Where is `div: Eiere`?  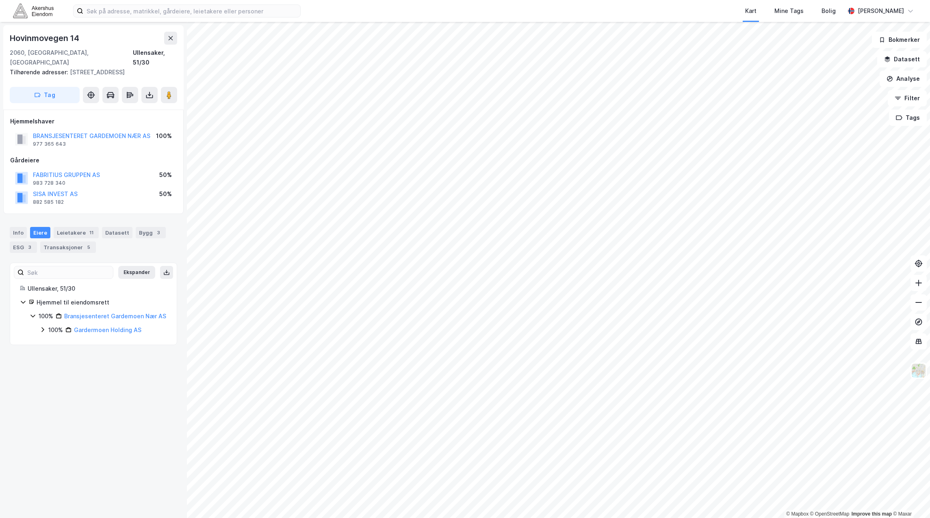
div: Eiere is located at coordinates (40, 233).